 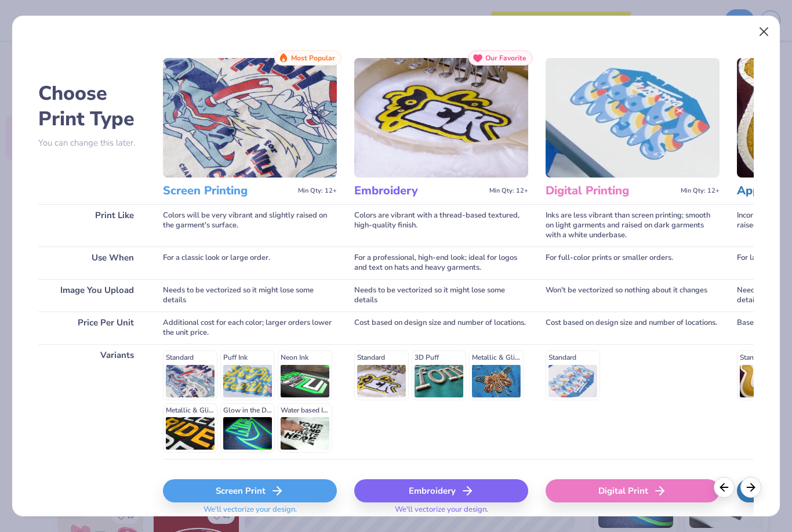 What do you see at coordinates (92, 328) in the screenshot?
I see `div: Price Per Unit` at bounding box center [92, 328].